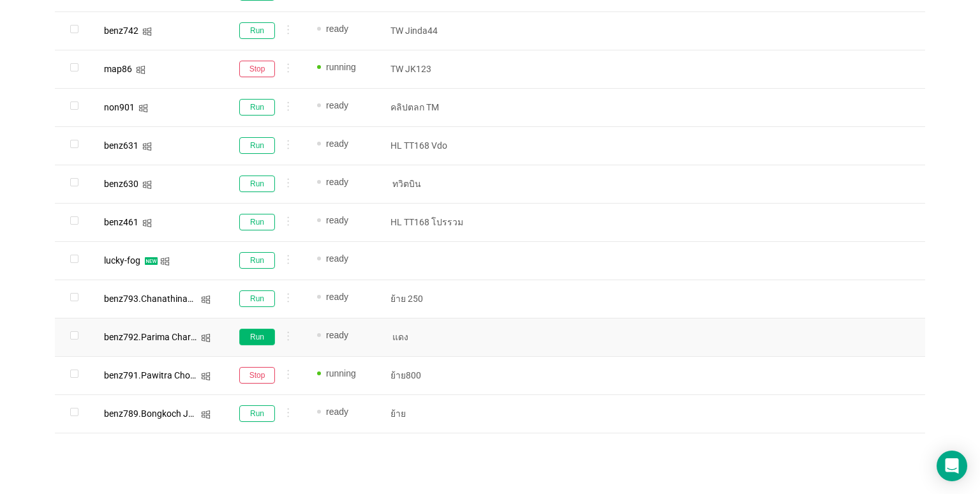  What do you see at coordinates (437, 31) in the screenshot?
I see `p: TW Jinda44` at bounding box center [437, 31].